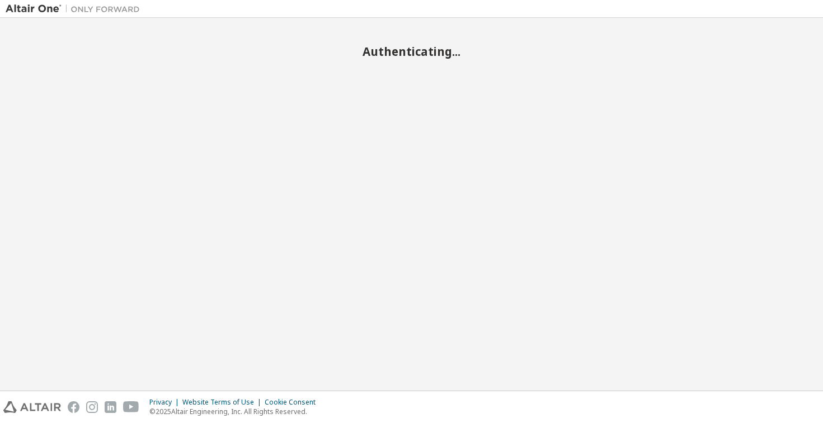 The height and width of the screenshot is (423, 823). What do you see at coordinates (73, 407) in the screenshot?
I see `img: facebook.svg` at bounding box center [73, 407].